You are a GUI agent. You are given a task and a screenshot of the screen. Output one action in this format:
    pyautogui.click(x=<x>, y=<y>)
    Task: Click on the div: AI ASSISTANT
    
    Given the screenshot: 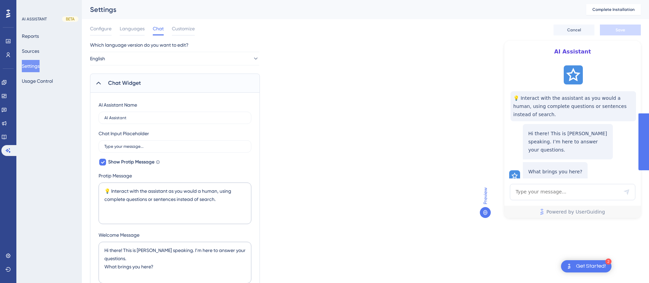 What is the action you would take?
    pyautogui.click(x=34, y=19)
    